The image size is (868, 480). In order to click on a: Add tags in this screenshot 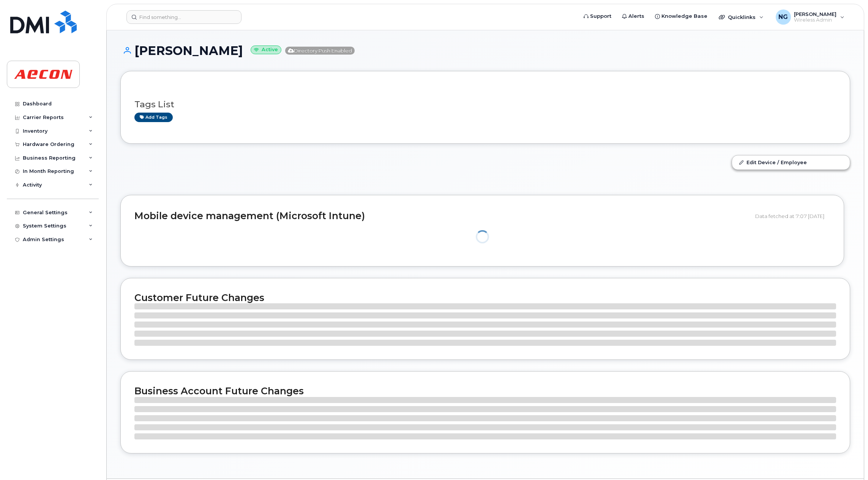, I will do `click(153, 117)`.